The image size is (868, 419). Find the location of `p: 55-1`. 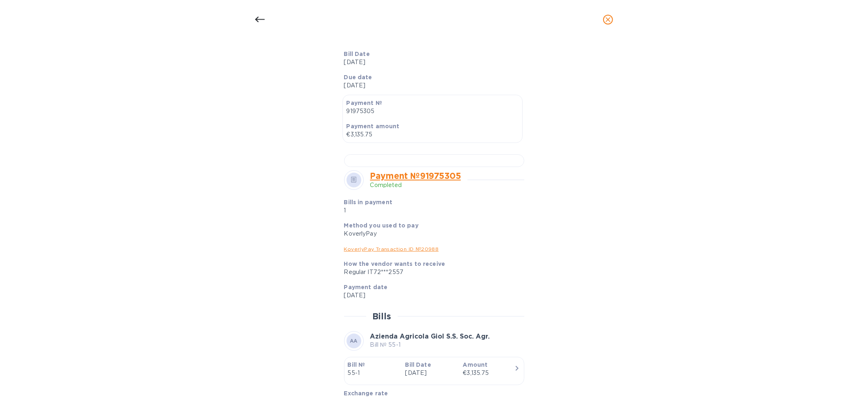

p: 55-1 is located at coordinates (373, 373).